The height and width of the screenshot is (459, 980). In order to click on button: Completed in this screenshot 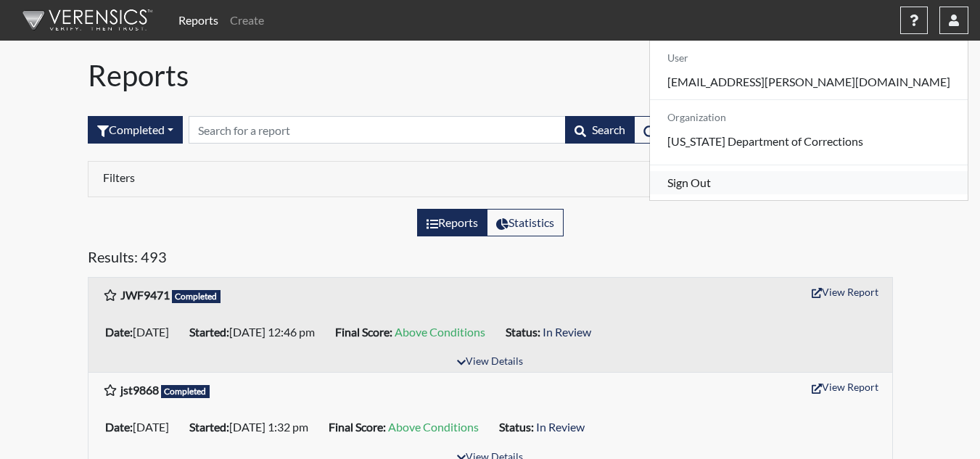, I will do `click(135, 129)`.